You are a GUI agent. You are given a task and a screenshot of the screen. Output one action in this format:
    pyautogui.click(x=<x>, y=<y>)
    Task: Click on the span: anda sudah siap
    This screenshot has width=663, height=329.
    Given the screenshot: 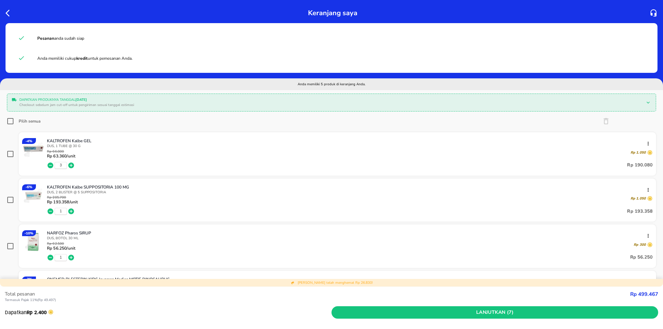 What is the action you would take?
    pyautogui.click(x=61, y=38)
    